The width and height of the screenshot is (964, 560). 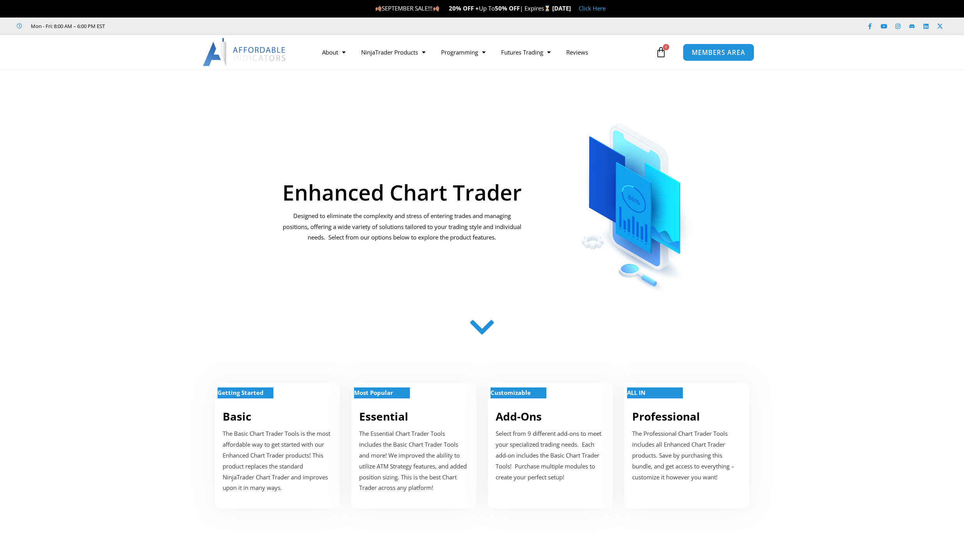 What do you see at coordinates (550, 456) in the screenshot?
I see `p: Select from 9 different add-ons to meet your specialized trading needs. Each add-on includes the ...` at bounding box center [550, 456].